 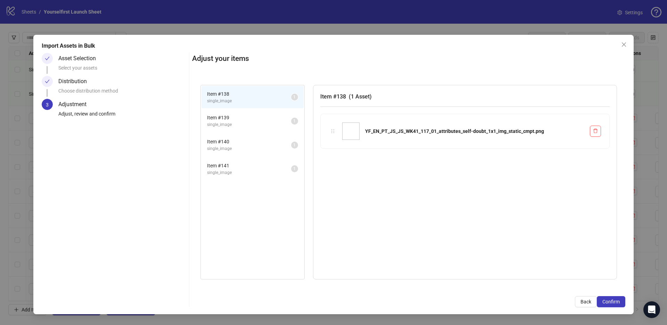 What do you see at coordinates (333, 131) in the screenshot?
I see `div: holder` at bounding box center [333, 131].